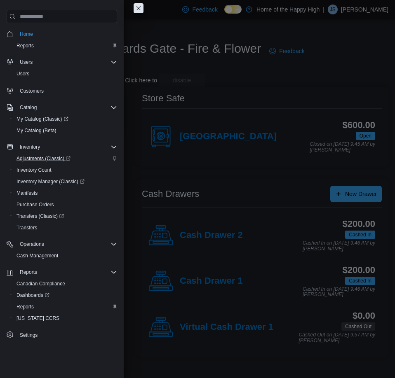 The image size is (395, 378). What do you see at coordinates (37, 256) in the screenshot?
I see `a: Cash Management` at bounding box center [37, 256].